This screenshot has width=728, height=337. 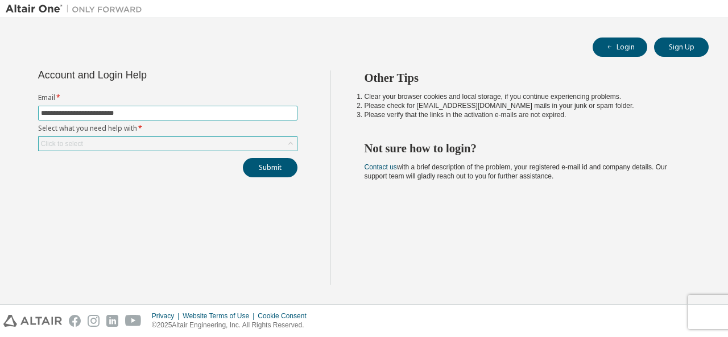 What do you see at coordinates (526, 78) in the screenshot?
I see `h2: Other Tips` at bounding box center [526, 78].